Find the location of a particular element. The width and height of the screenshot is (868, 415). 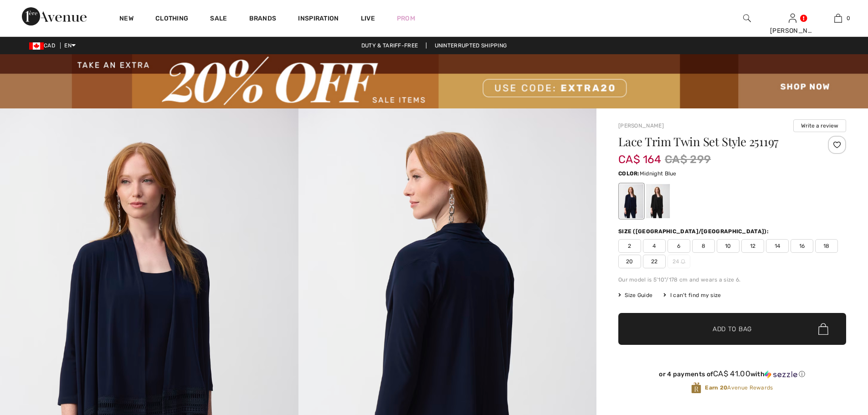

span: 18 is located at coordinates (826, 246).